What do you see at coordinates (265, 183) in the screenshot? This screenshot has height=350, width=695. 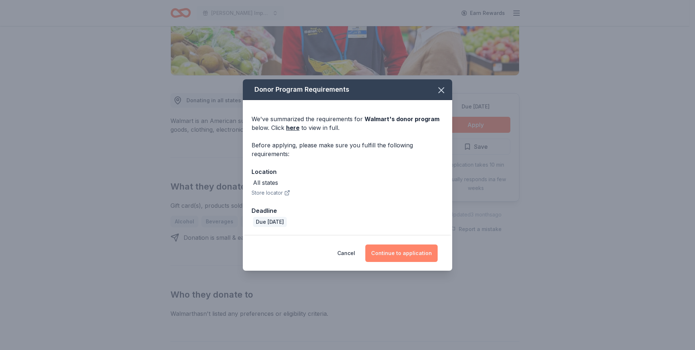 I see `div: All states` at bounding box center [265, 183].